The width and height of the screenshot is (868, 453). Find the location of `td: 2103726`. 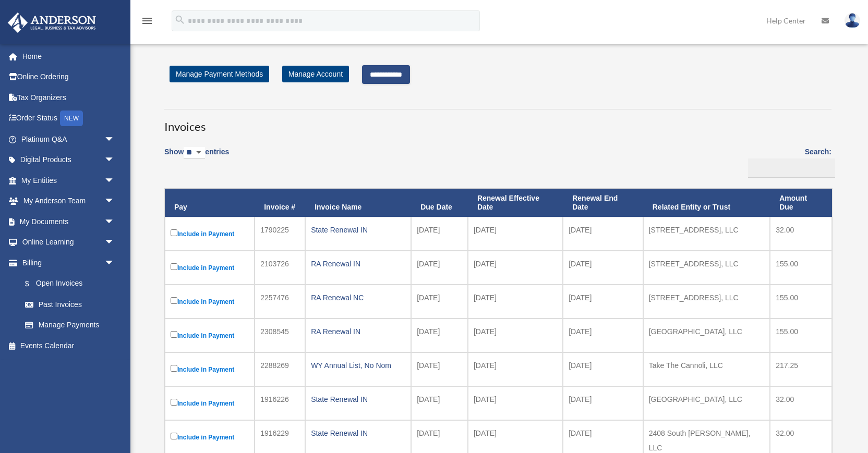

td: 2103726 is located at coordinates (280, 268).